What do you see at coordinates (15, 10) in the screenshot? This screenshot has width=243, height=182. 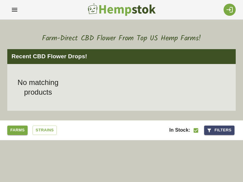 I see `button: account of current user` at bounding box center [15, 10].